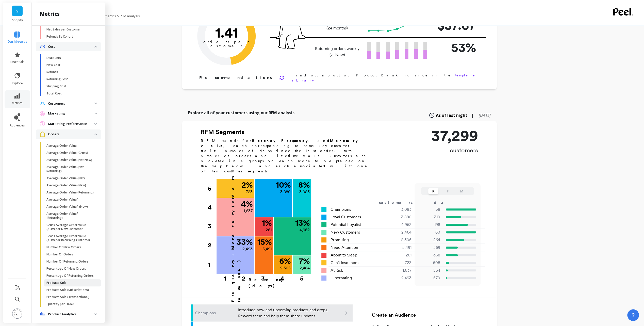  What do you see at coordinates (57, 79) in the screenshot?
I see `p: Returning Cost` at bounding box center [57, 79].